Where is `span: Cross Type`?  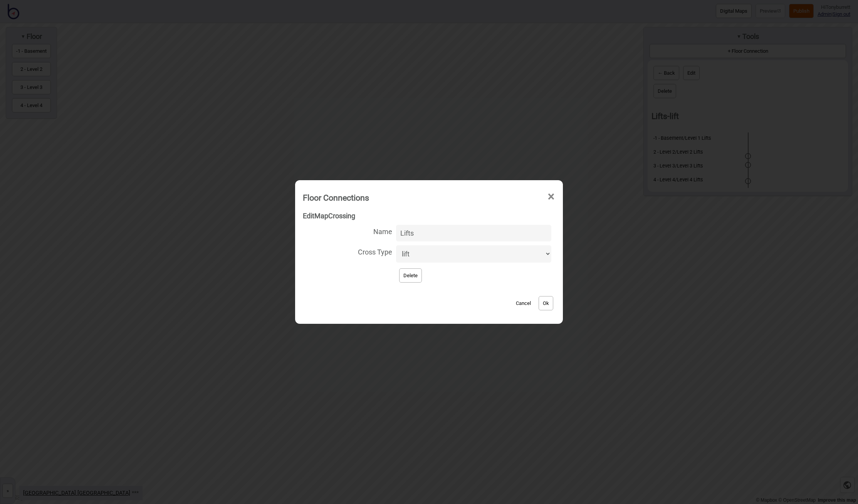 span: Cross Type is located at coordinates (348, 251).